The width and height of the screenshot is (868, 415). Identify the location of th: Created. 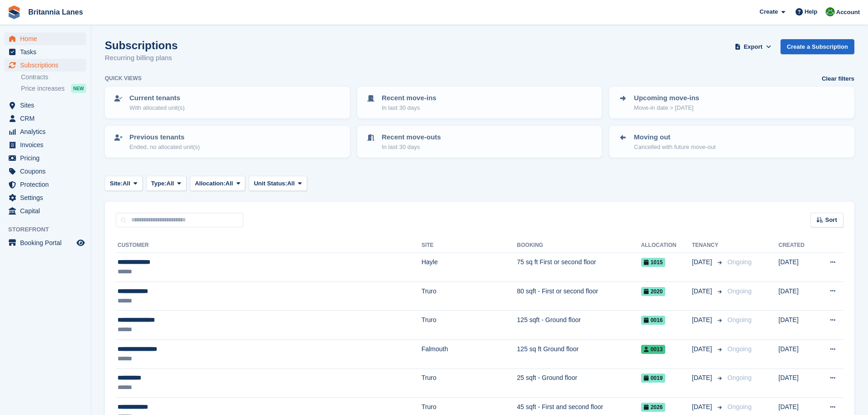
(798, 245).